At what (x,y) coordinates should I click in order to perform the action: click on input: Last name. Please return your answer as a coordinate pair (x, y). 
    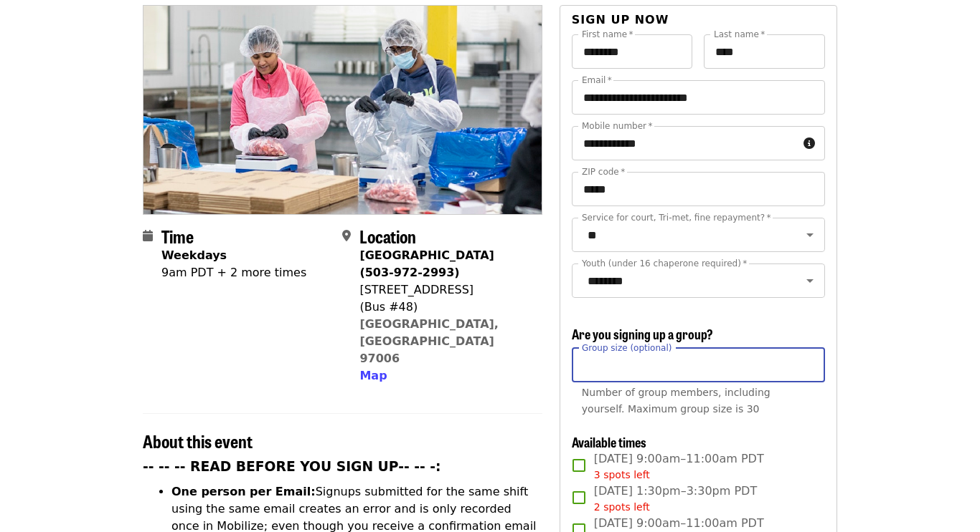
    Looking at the image, I should click on (763, 51).